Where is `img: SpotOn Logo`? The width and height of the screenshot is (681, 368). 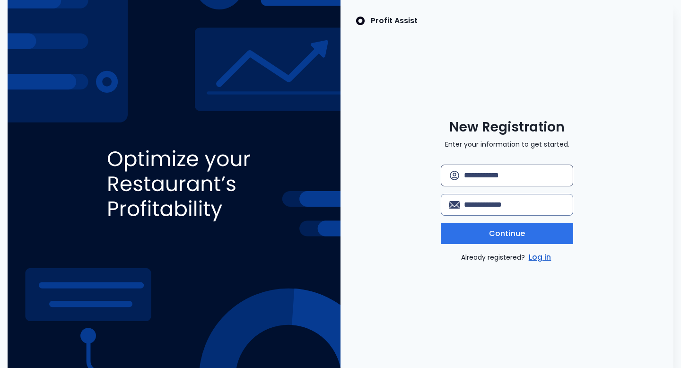
img: SpotOn Logo is located at coordinates (360, 21).